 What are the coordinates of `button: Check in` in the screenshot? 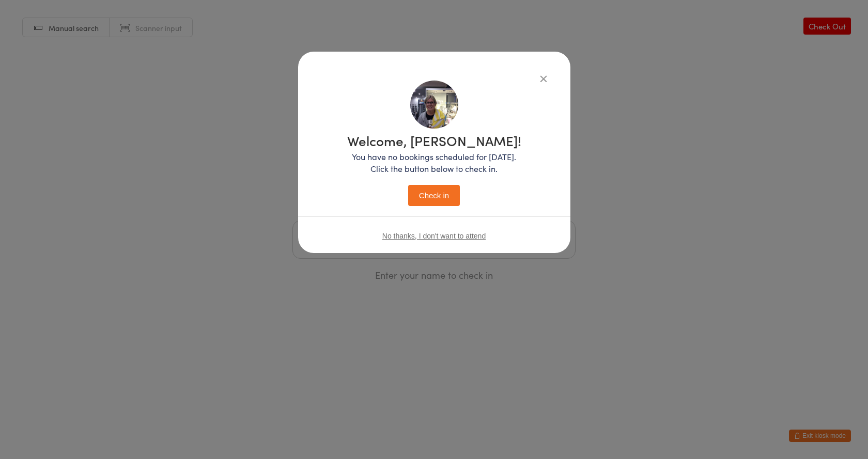 It's located at (434, 195).